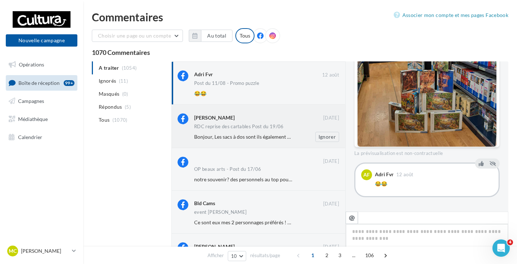  Describe the element at coordinates (123, 81) in the screenshot. I see `span: (11)` at that location.